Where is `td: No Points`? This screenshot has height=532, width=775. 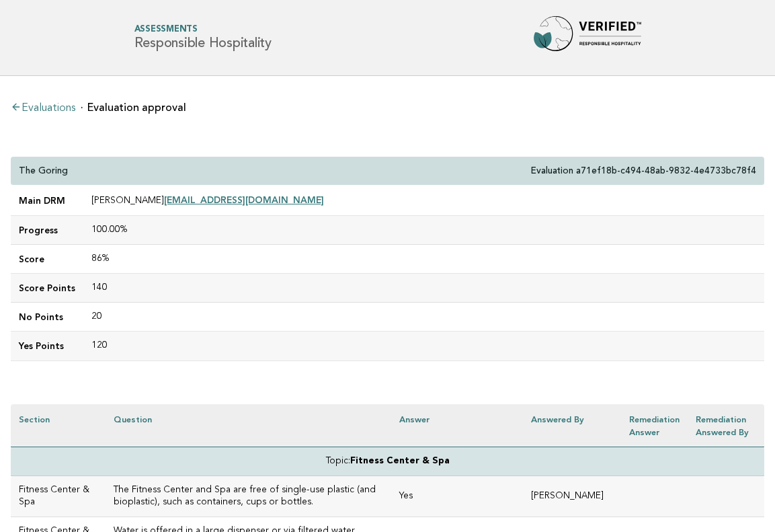
td: No Points is located at coordinates (47, 316).